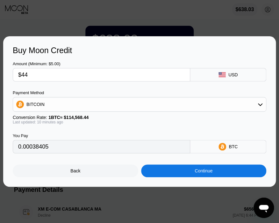  What do you see at coordinates (75, 171) in the screenshot?
I see `div: Back` at bounding box center [75, 171].